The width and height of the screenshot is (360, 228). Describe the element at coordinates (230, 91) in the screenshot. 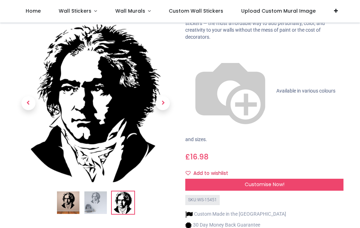

I see `img: color-wheel.png` at that location.